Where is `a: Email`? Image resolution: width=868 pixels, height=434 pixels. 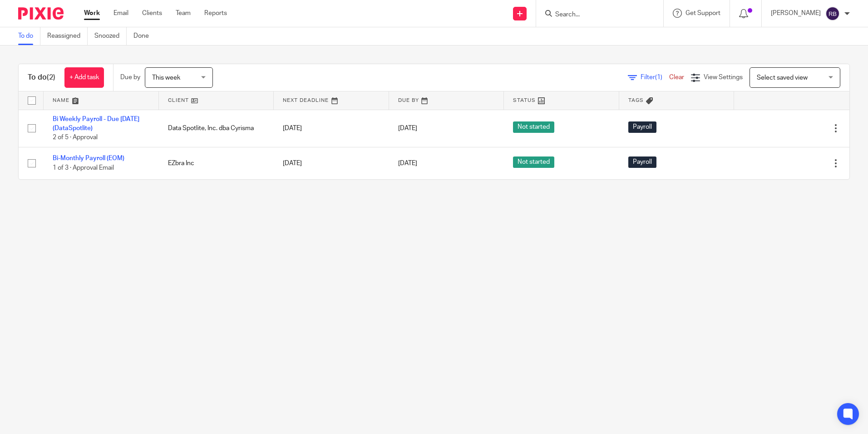 a: Email is located at coordinates (121, 13).